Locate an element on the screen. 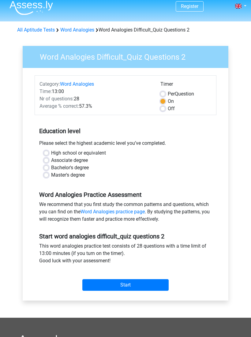 The height and width of the screenshot is (337, 251). span: Average % correct: is located at coordinates (59, 106).